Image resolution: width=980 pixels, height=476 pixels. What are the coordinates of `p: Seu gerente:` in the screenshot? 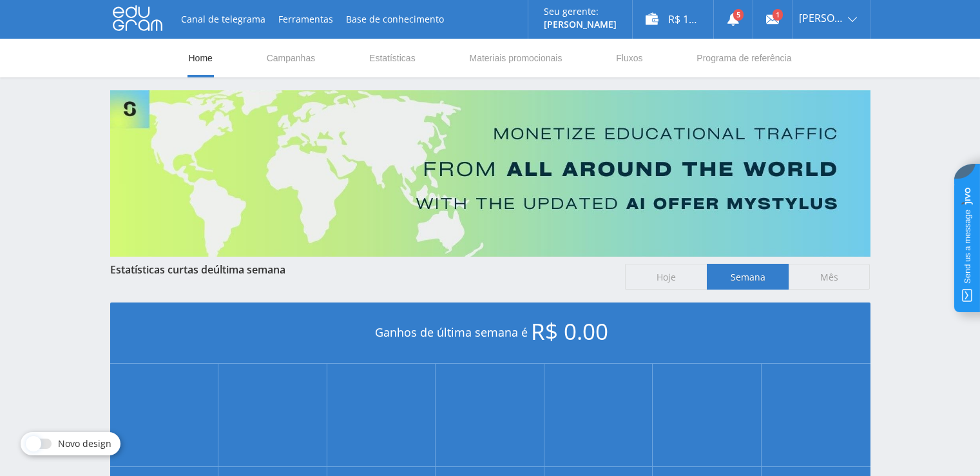 It's located at (580, 12).